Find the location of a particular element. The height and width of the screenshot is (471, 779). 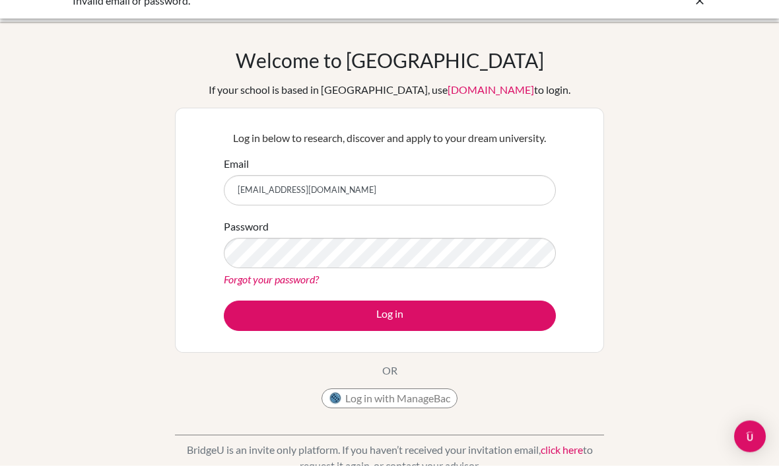

a: click here is located at coordinates (562, 455).